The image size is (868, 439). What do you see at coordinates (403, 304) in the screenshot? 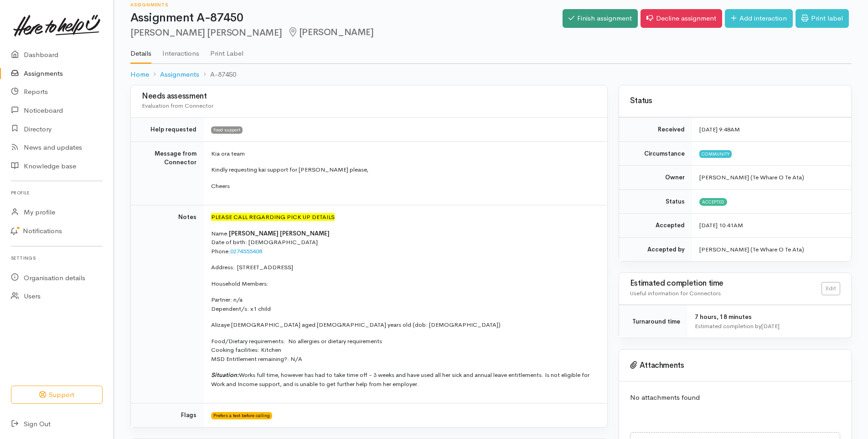
I see `p: Partner: n/a Dependent/s: x1 child` at bounding box center [403, 304].